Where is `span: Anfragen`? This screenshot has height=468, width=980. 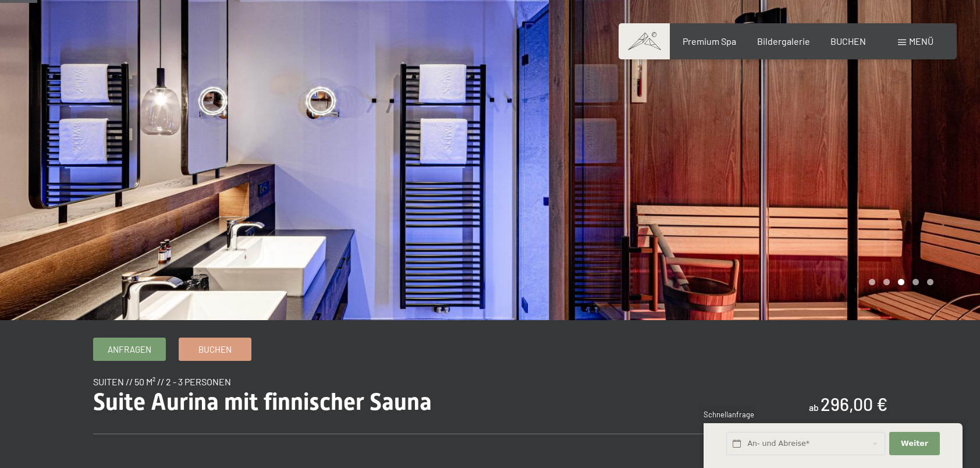
span: Anfragen is located at coordinates (129, 349).